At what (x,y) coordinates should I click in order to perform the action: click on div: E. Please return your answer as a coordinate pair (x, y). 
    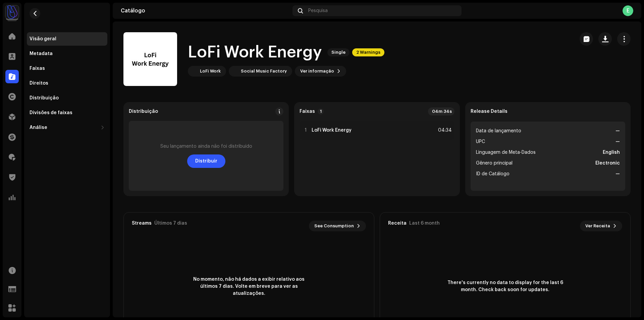
    Looking at the image, I should click on (628, 11).